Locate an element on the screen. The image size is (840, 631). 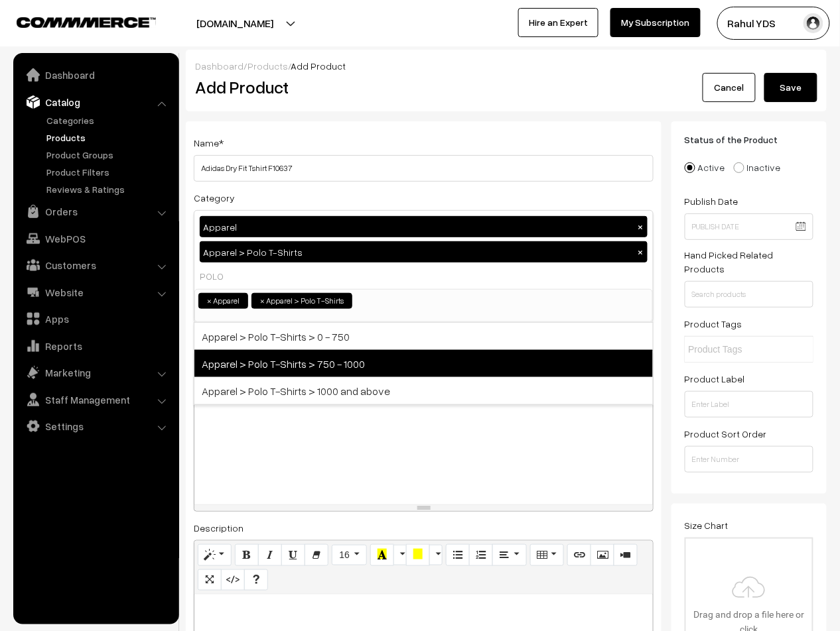
li: Apparel is located at coordinates (223, 301).